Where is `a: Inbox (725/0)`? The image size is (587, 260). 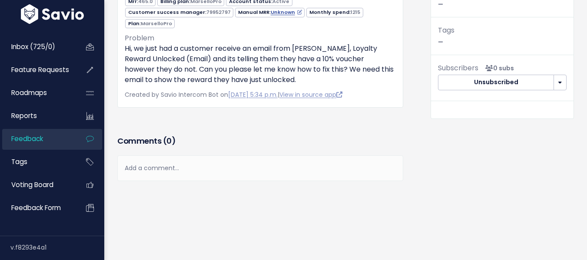
a: Inbox (725/0) is located at coordinates (37, 47).